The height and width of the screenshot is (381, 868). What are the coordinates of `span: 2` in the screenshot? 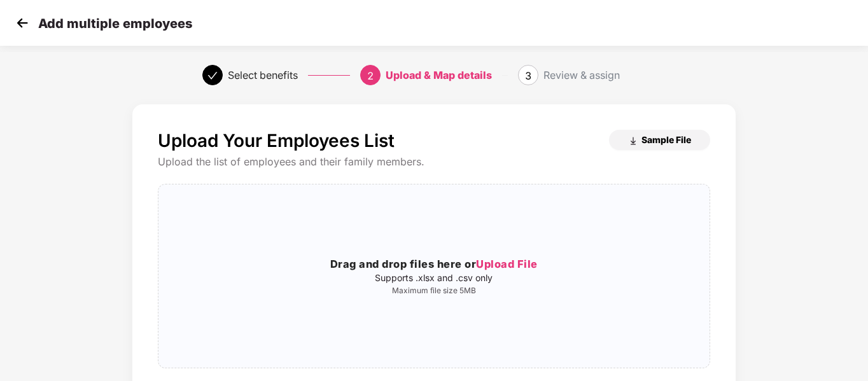 It's located at (370, 76).